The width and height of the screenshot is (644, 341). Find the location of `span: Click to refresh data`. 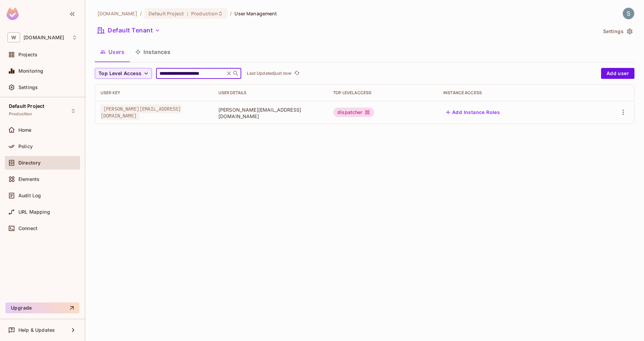

span: Click to refresh data is located at coordinates (296, 73).